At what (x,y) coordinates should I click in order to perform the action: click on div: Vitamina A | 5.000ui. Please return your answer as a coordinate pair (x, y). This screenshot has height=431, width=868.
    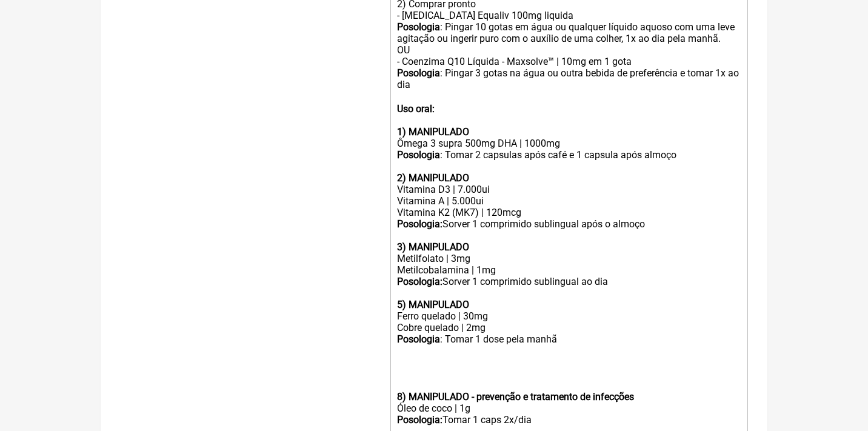
    Looking at the image, I should click on (569, 200).